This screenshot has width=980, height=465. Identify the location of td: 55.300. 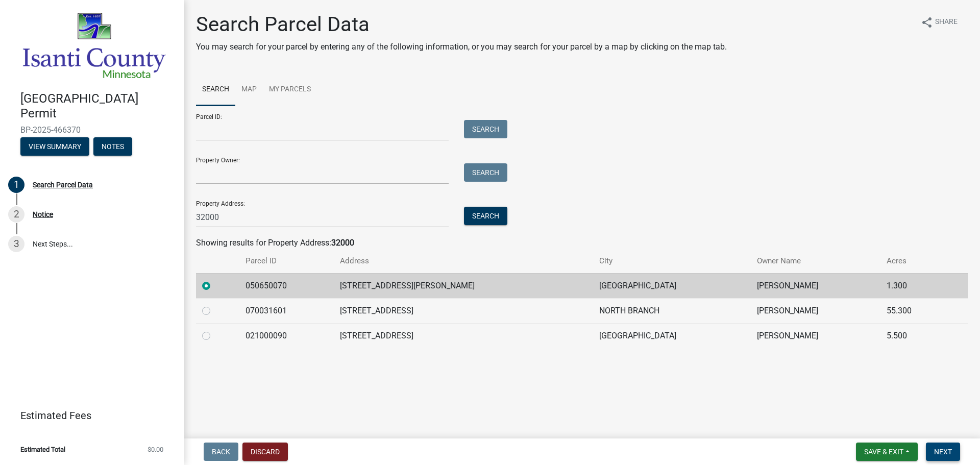
(914, 310).